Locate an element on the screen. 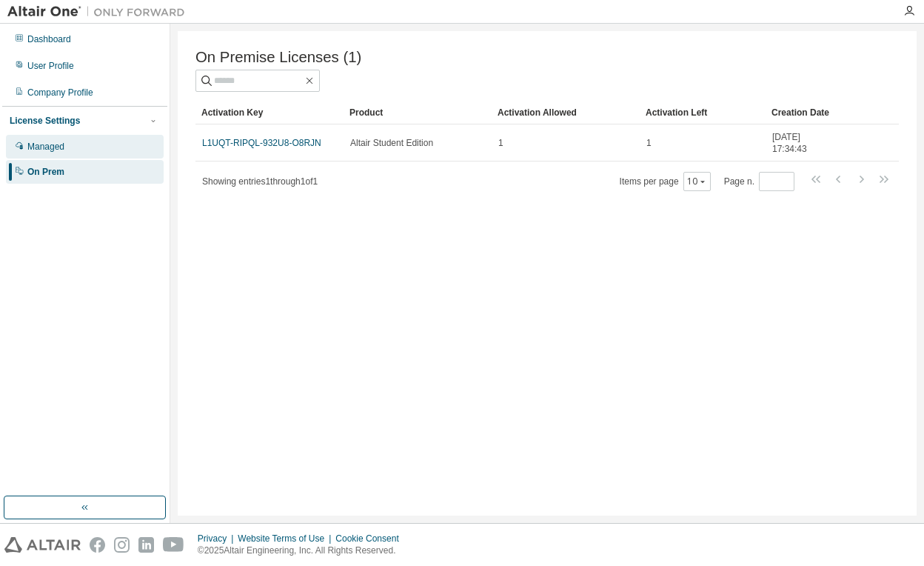 Image resolution: width=924 pixels, height=566 pixels. img: Altair One is located at coordinates (100, 12).